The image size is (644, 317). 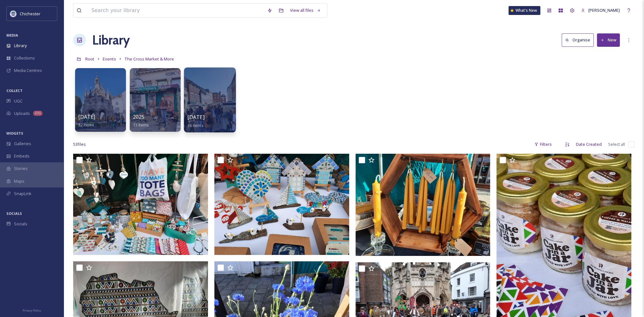 What do you see at coordinates (139, 117) in the screenshot?
I see `span: 2025` at bounding box center [139, 117].